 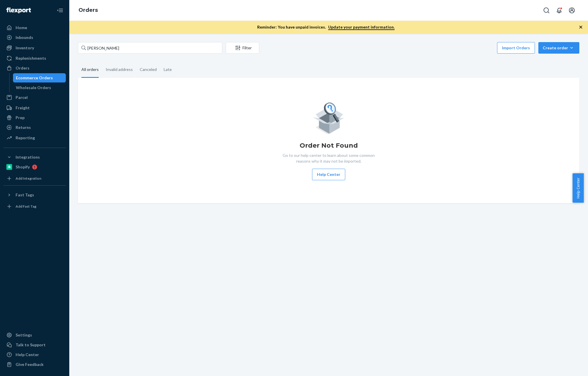 What do you see at coordinates (25, 138) in the screenshot?
I see `div: Reporting` at bounding box center [25, 138].